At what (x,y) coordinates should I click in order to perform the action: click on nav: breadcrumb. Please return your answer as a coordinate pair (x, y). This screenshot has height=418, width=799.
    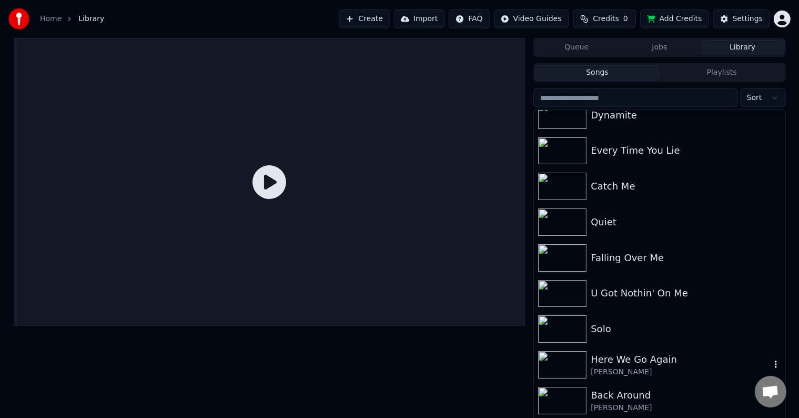
    Looking at the image, I should click on (72, 19).